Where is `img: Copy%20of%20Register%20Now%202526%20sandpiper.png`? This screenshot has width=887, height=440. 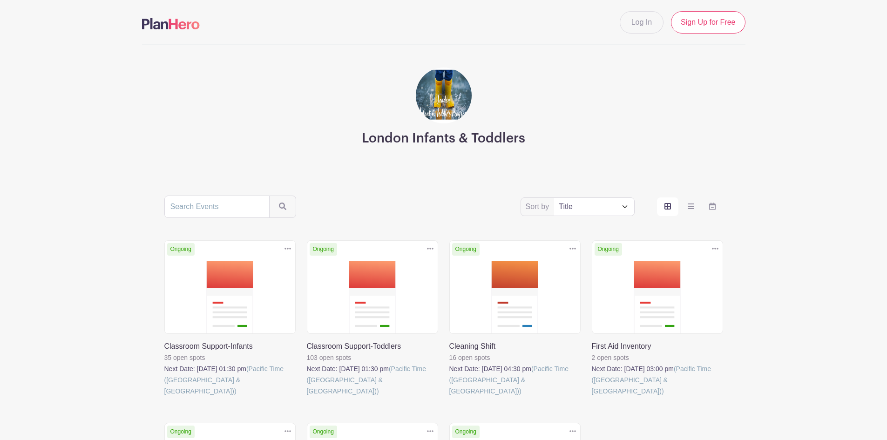
img: Copy%20of%20Register%20Now%202526%20sandpiper.png is located at coordinates (444, 95).